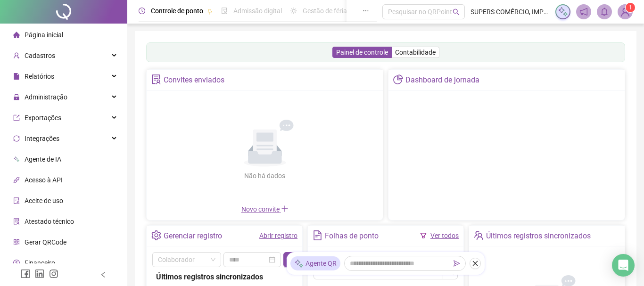 Image resolution: width=644 pixels, height=286 pixels. I want to click on span: filter, so click(423, 235).